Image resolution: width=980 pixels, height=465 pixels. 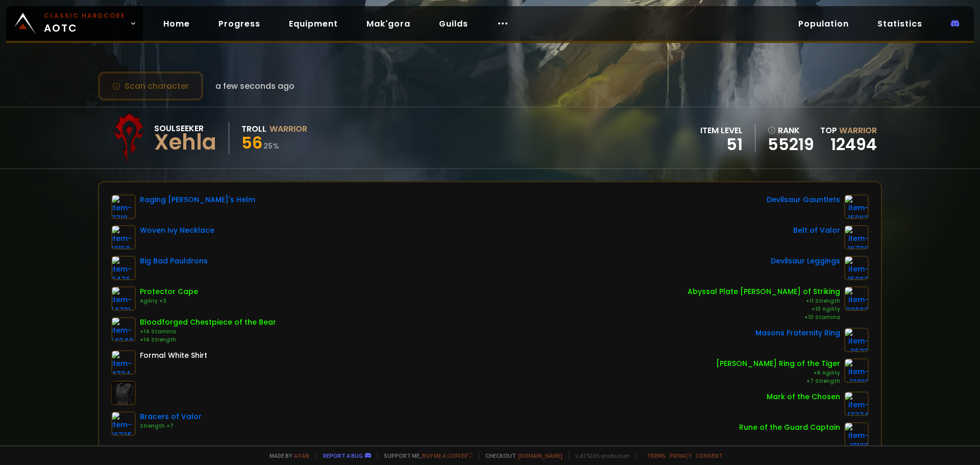 What do you see at coordinates (856, 370) in the screenshot?
I see `img: item-12012` at bounding box center [856, 370].